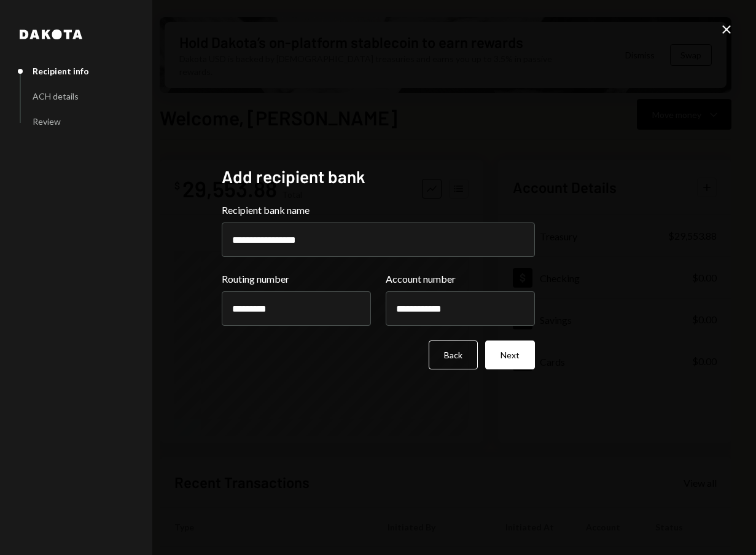  What do you see at coordinates (61, 70) in the screenshot?
I see `div: Recipient info` at bounding box center [61, 70].